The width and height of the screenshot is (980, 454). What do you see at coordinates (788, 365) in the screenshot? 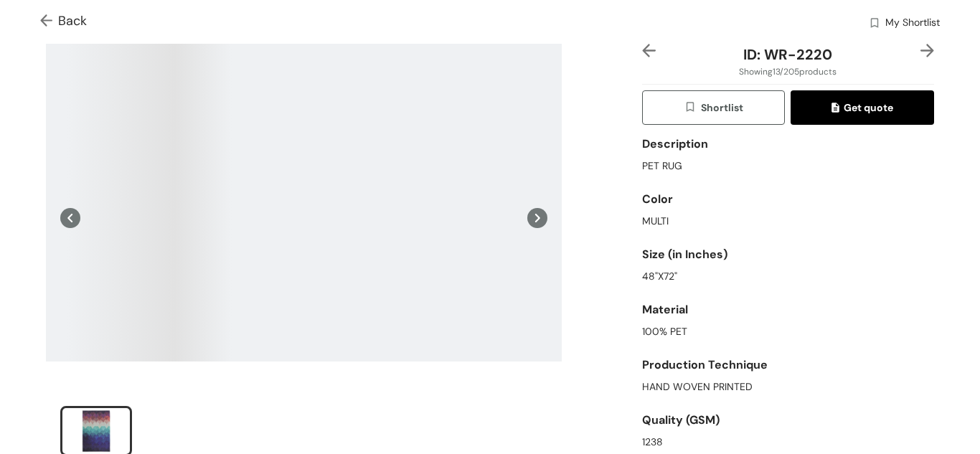
I see `div: Production Technique` at bounding box center [788, 365].